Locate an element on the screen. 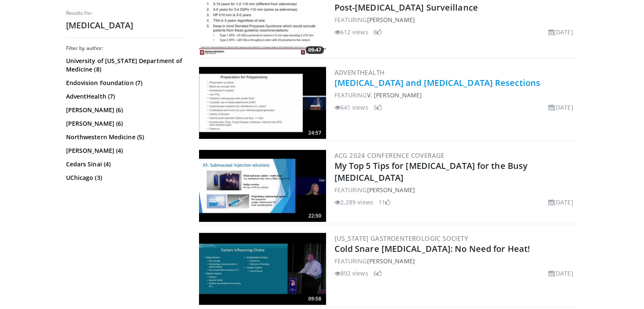 The height and width of the screenshot is (309, 644). p: Results for: is located at coordinates (126, 13).